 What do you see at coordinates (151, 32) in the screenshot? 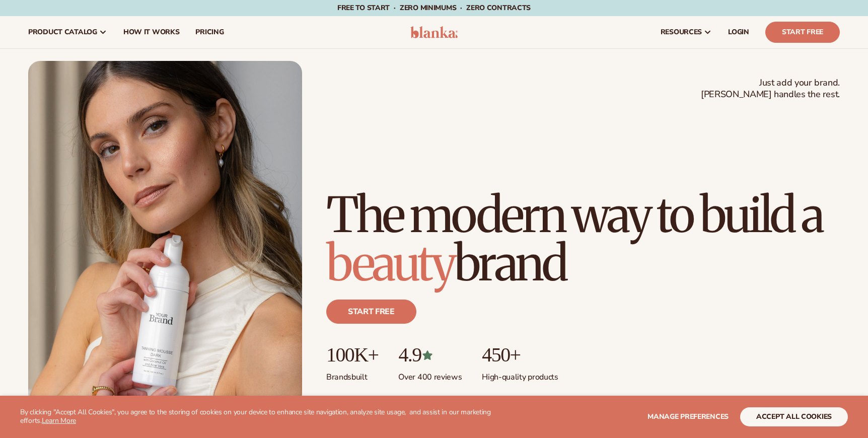
I see `a: How It Works` at bounding box center [151, 32].